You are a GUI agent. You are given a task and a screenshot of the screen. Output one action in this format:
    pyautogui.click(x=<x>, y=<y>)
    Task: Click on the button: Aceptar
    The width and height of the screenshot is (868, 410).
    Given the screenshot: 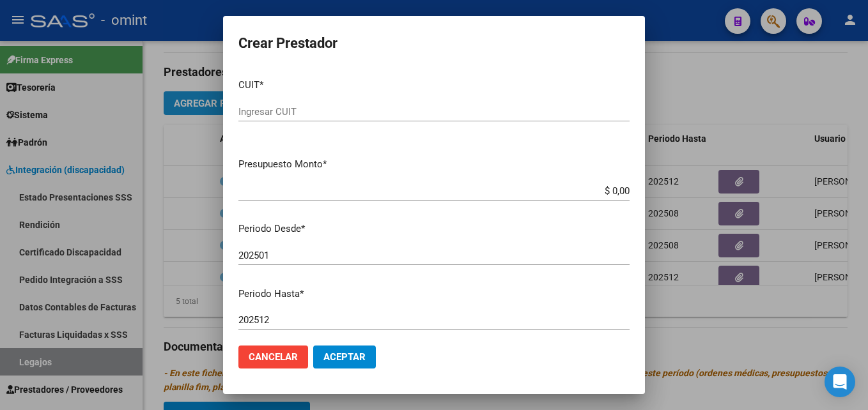 What is the action you would take?
    pyautogui.click(x=344, y=357)
    